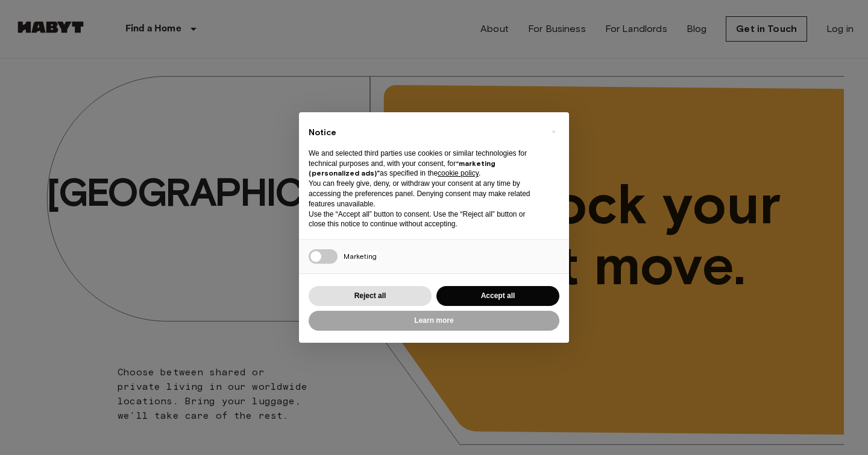 This screenshot has width=868, height=455. What do you see at coordinates (370, 296) in the screenshot?
I see `button: Reject all` at bounding box center [370, 296].